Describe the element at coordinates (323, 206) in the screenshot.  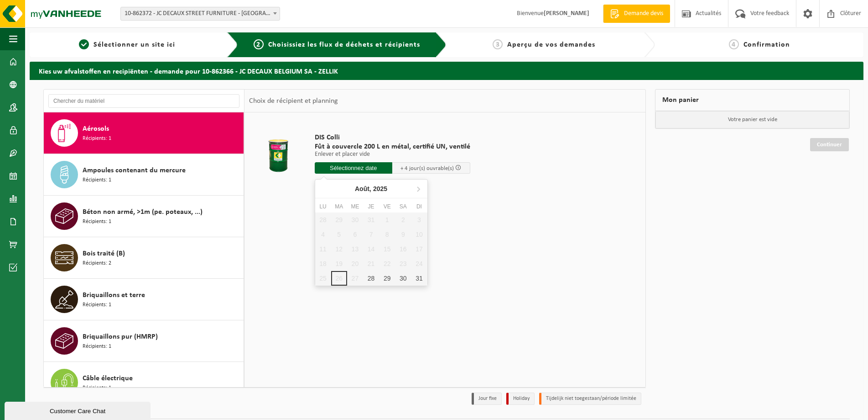
I see `div: Lu` at that location.